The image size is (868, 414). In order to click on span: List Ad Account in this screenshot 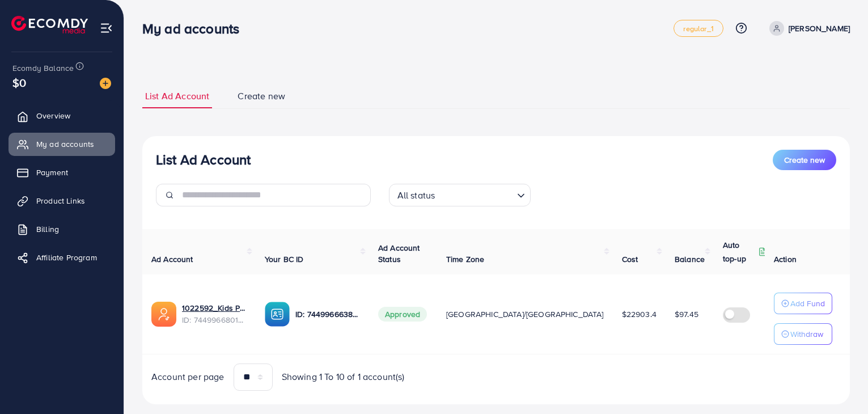, I will do `click(177, 95)`.